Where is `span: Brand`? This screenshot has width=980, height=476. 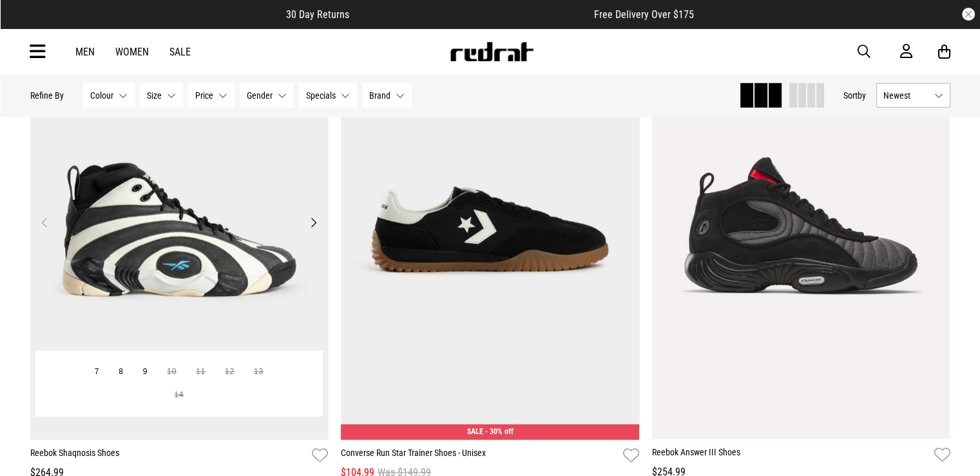 span: Brand is located at coordinates (379, 96).